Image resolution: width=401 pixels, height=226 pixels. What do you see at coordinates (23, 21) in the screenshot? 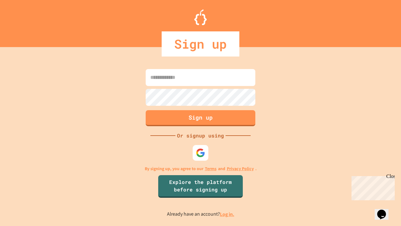
I see `div: Chat with us now!Close` at bounding box center [23, 21].